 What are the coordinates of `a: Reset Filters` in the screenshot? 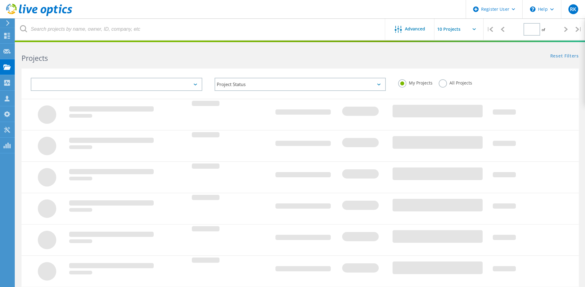 It's located at (564, 56).